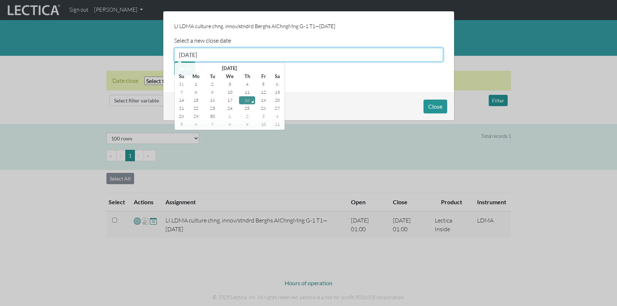 This screenshot has width=617, height=306. I want to click on td: 17, so click(230, 100).